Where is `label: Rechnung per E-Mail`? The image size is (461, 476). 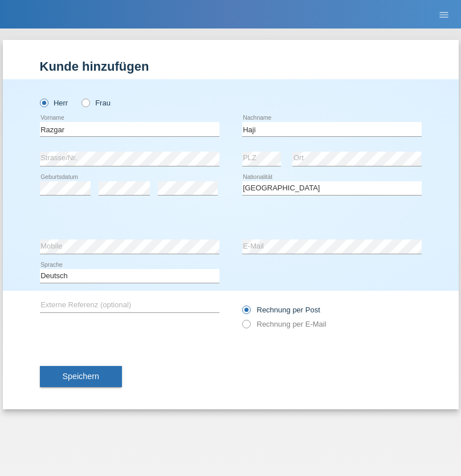
label: Rechnung per E-Mail is located at coordinates (285, 323).